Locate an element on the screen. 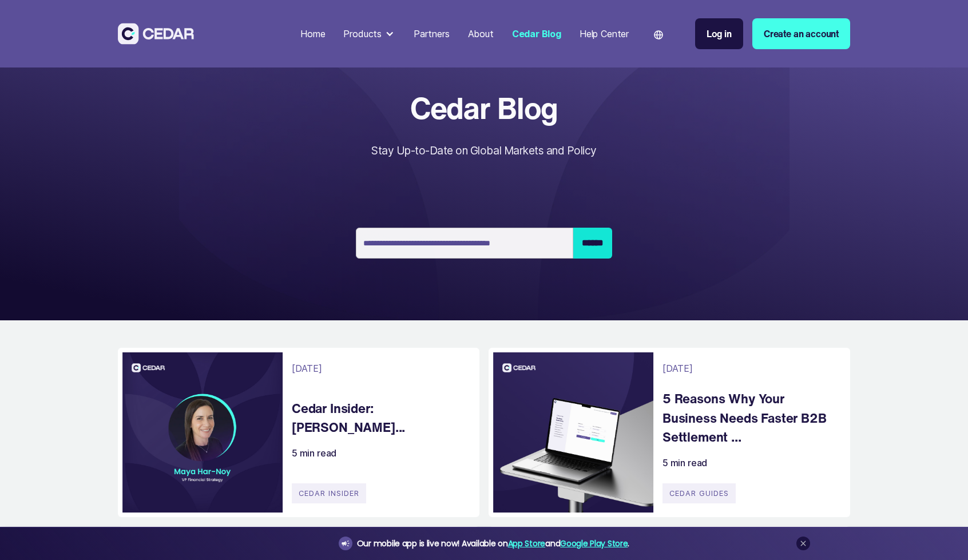 This screenshot has height=560, width=968. a: Cedar Blog is located at coordinates (537, 34).